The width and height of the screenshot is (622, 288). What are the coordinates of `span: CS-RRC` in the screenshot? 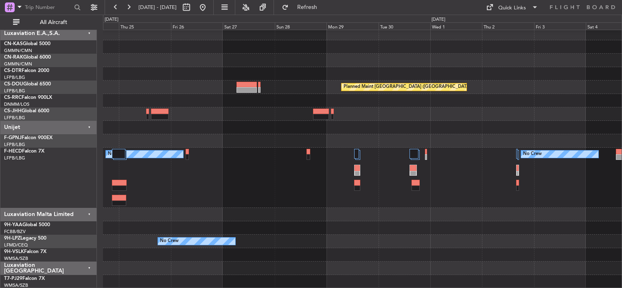 It's located at (13, 98).